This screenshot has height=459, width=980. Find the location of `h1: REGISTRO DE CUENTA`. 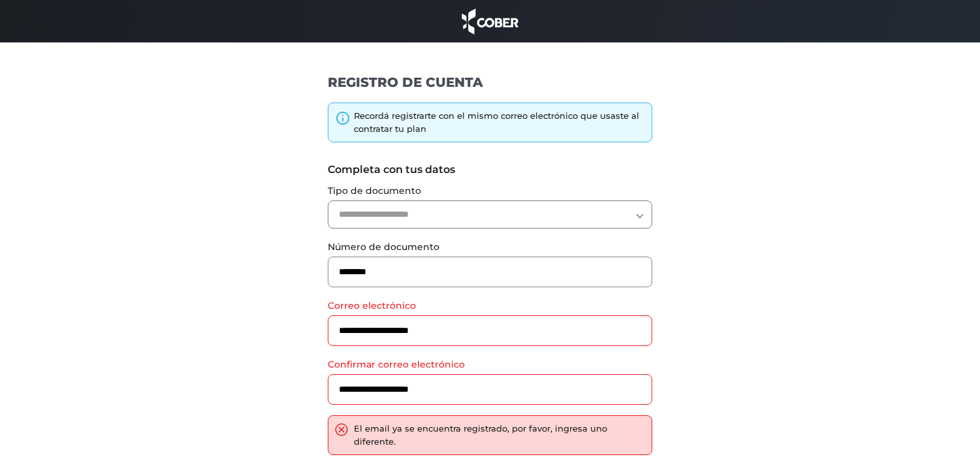

h1: REGISTRO DE CUENTA is located at coordinates (490, 82).